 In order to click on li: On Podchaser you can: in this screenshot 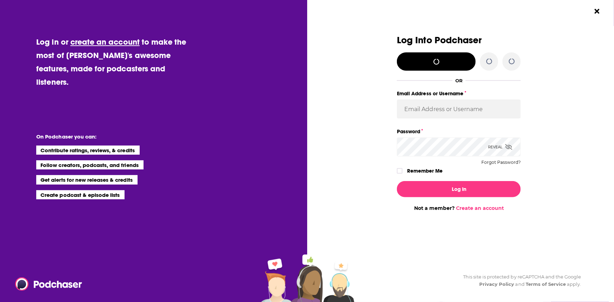, I will do `click(107, 137)`.